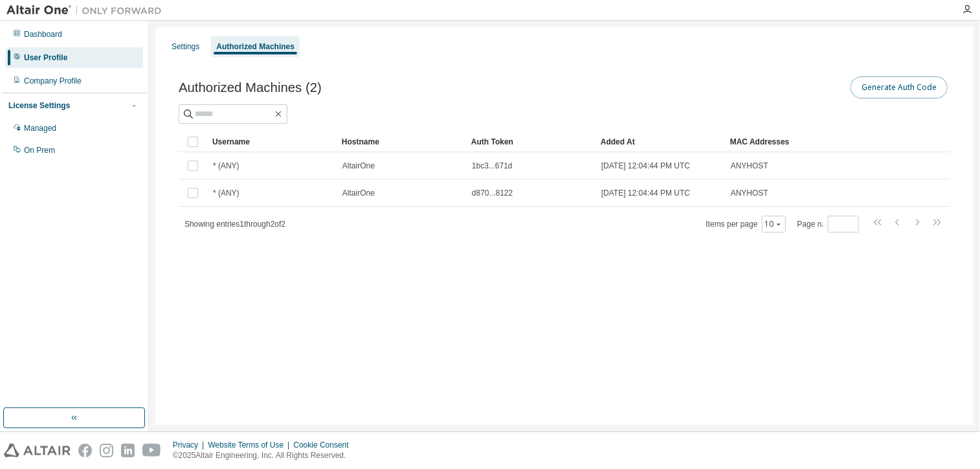  What do you see at coordinates (40, 128) in the screenshot?
I see `div: Managed` at bounding box center [40, 128].